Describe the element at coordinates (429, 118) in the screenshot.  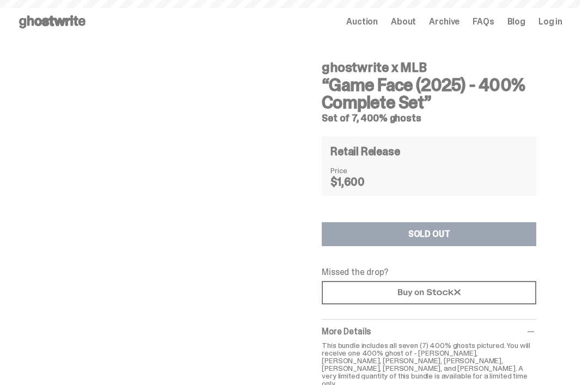
I see `h5: Set of 7, 400% ghosts` at that location.